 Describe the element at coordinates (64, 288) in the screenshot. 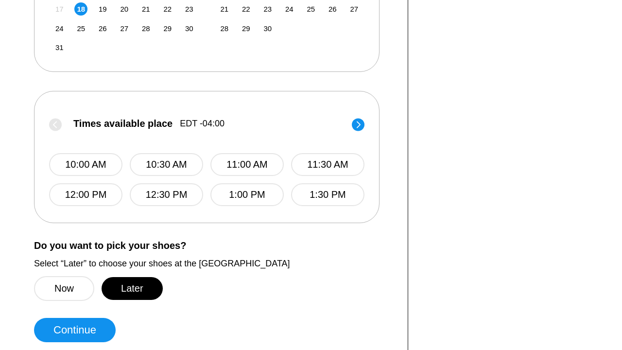

I see `button: Now` at that location.